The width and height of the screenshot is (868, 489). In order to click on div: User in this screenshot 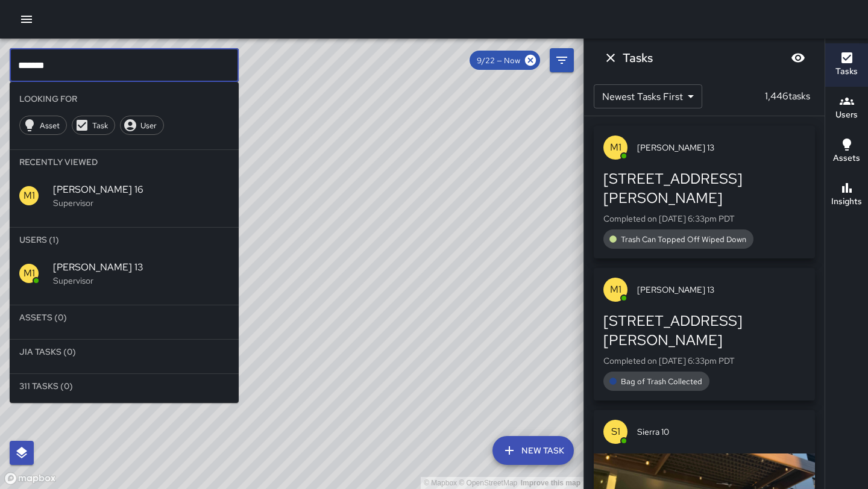, I will do `click(142, 125)`.